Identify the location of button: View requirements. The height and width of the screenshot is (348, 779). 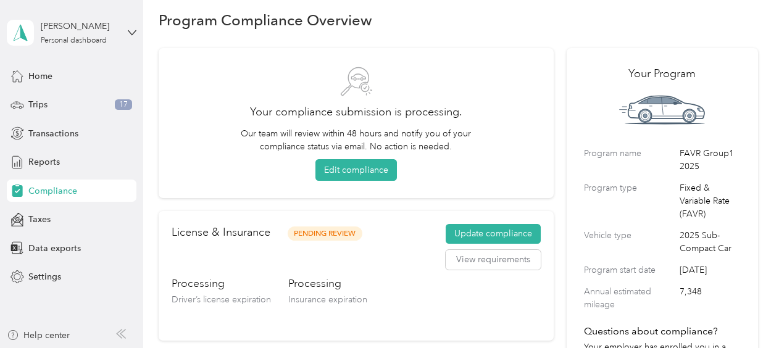
(493, 260).